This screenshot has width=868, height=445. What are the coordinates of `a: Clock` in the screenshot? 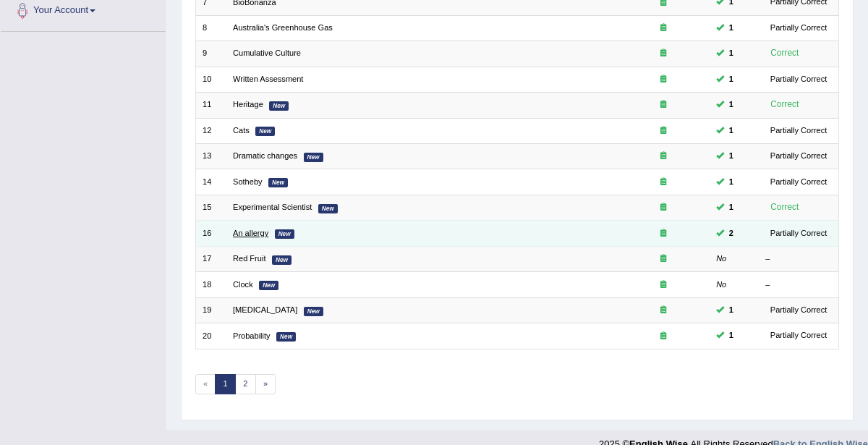 It's located at (243, 285).